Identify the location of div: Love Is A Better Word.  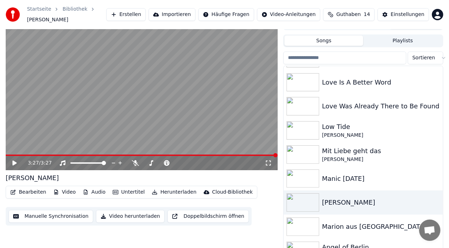
(381, 82).